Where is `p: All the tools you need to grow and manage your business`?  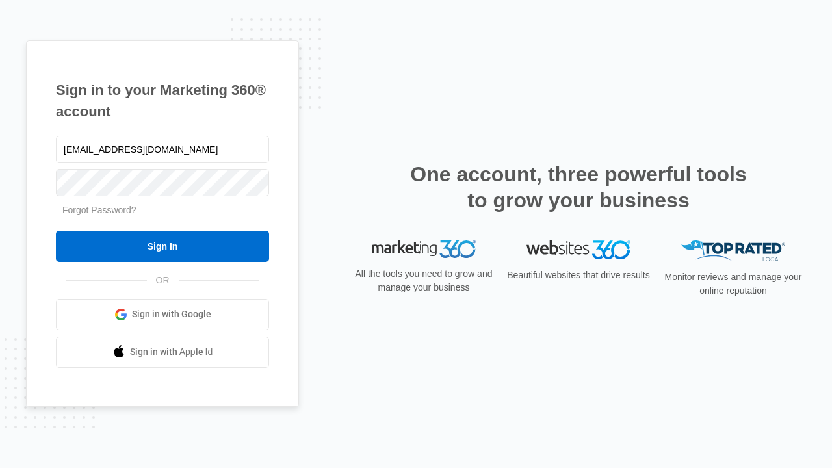 p: All the tools you need to grow and manage your business is located at coordinates (424, 281).